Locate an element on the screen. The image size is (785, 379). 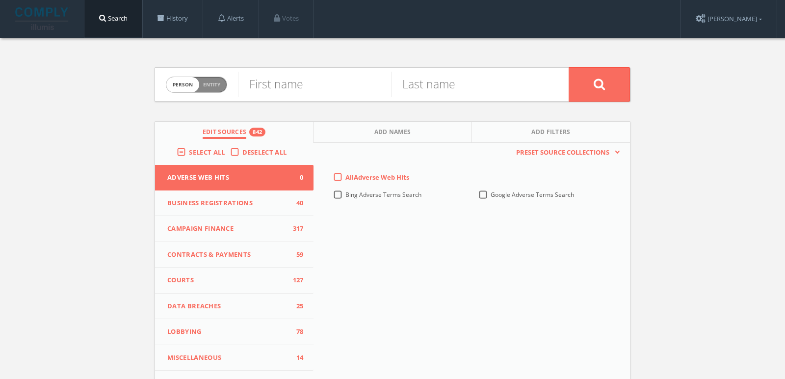
div: 842 is located at coordinates (257, 132).